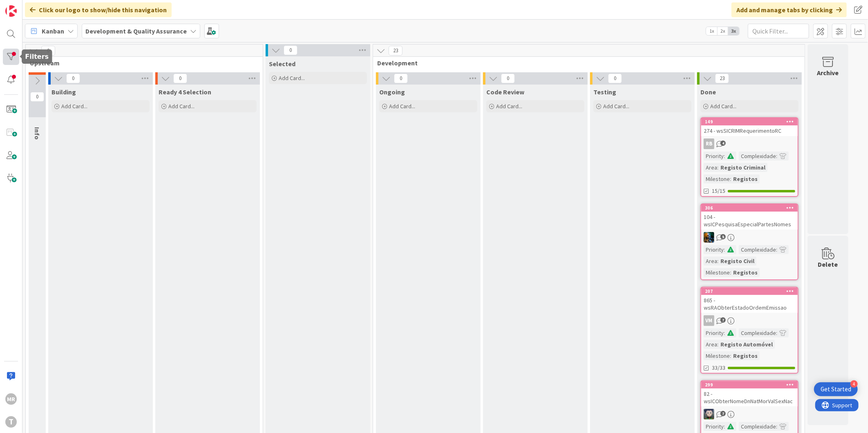  Describe the element at coordinates (37, 133) in the screenshot. I see `span: Info` at that location.